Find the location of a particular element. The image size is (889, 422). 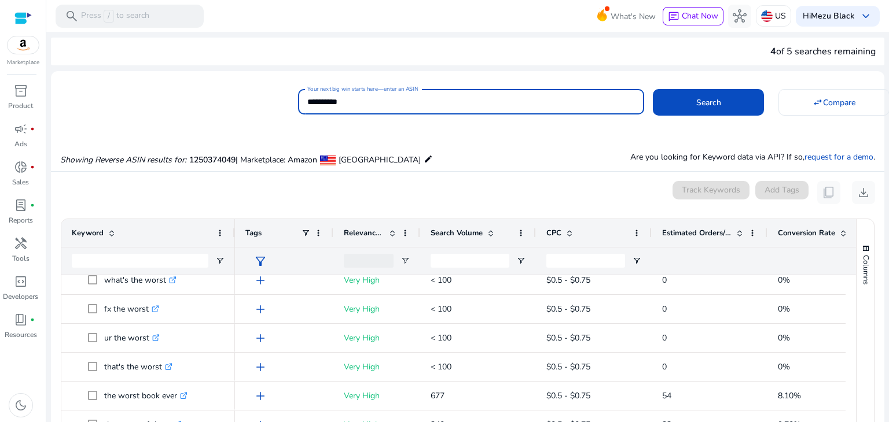

input: CPC Filter Input is located at coordinates (586, 261).